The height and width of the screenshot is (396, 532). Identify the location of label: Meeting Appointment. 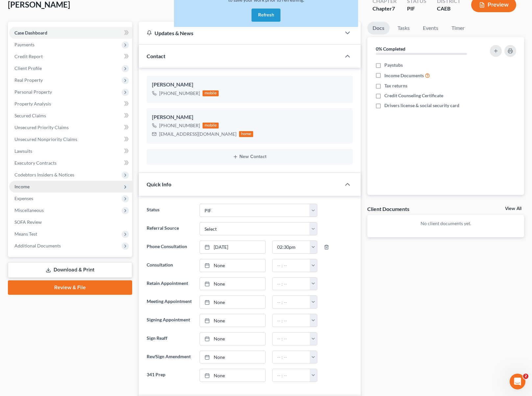
(170, 302).